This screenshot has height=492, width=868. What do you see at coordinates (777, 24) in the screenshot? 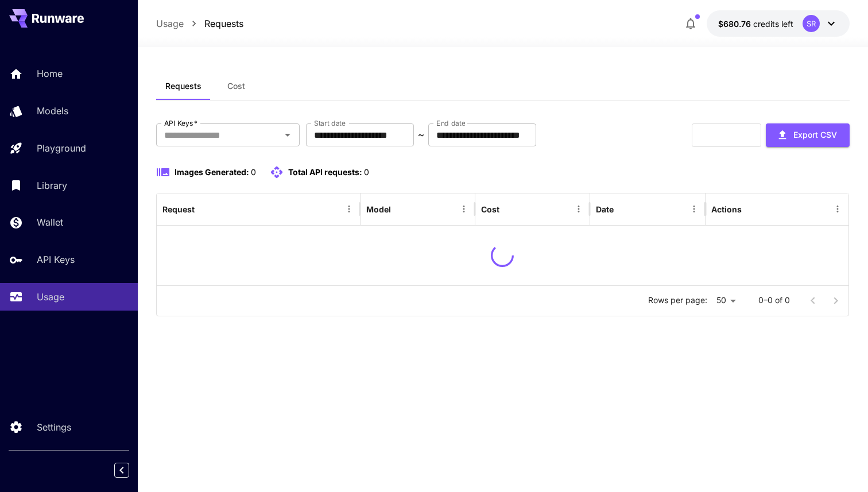
I see `button: $680.76095SR` at bounding box center [777, 24].